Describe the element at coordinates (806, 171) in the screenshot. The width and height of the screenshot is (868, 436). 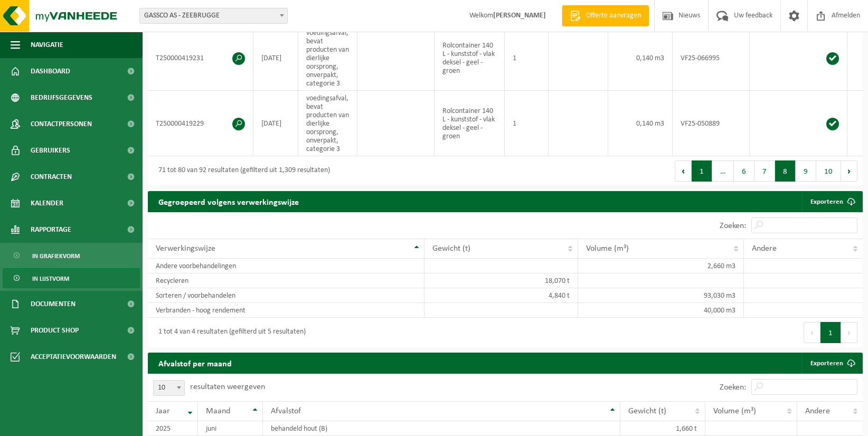
I see `button: 9` at that location.